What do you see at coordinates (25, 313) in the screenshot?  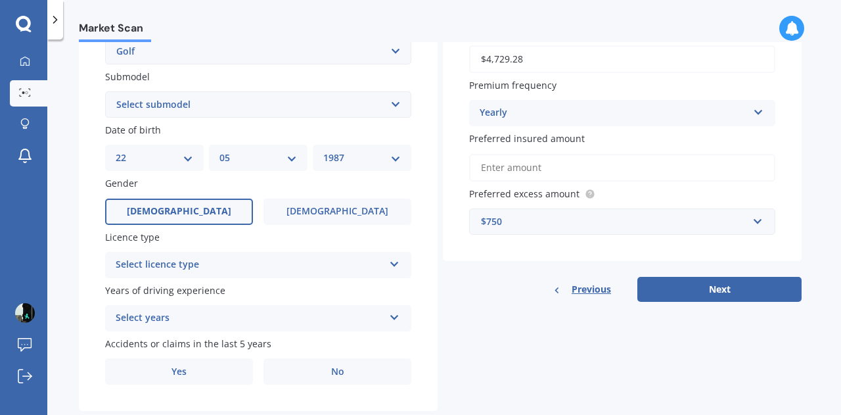 I see `img: ACg8ocI8HTseJcK9YTdc2yU6C9Nvigp6PHQJvU4BLJ1pyVZbggRn9yMNhQ=s96-c` at bounding box center [25, 313].